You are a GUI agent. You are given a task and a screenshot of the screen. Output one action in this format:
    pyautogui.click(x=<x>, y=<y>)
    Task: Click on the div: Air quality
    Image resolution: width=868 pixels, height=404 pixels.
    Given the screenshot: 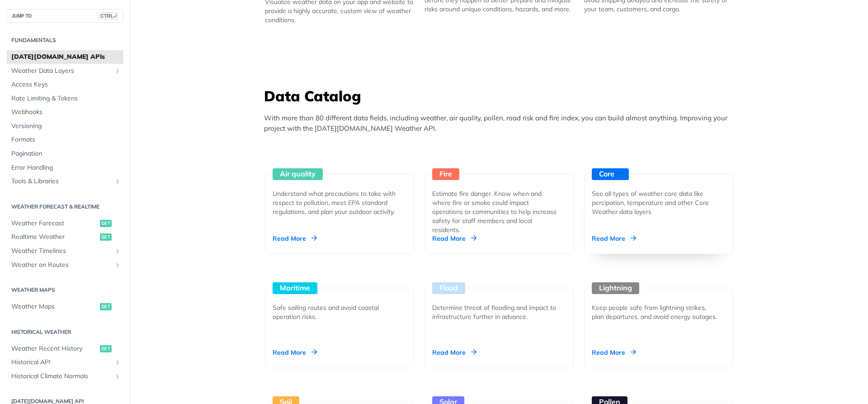 What is the action you would take?
    pyautogui.click(x=298, y=175)
    